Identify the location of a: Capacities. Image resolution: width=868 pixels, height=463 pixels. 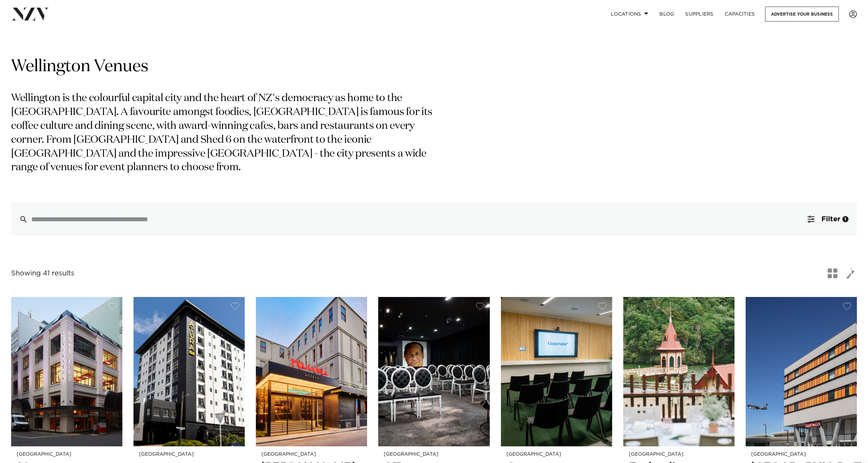
(740, 14).